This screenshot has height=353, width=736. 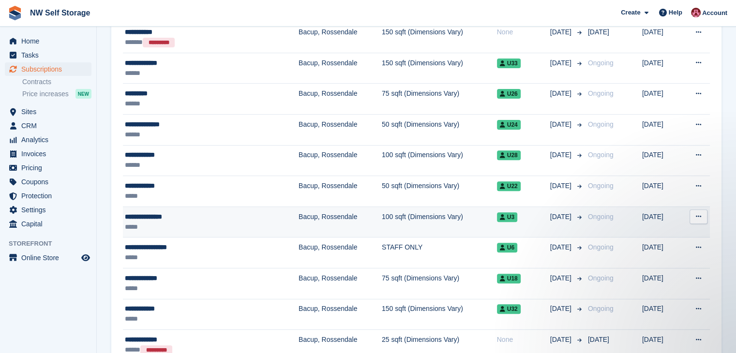 What do you see at coordinates (86, 258) in the screenshot?
I see `a: Preview store` at bounding box center [86, 258].